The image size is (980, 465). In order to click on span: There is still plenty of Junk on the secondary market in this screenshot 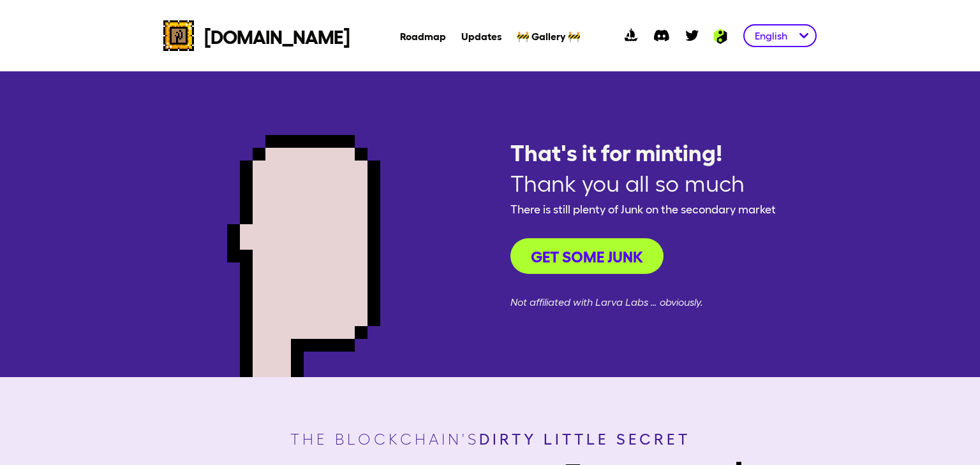, I will do `click(643, 209)`.